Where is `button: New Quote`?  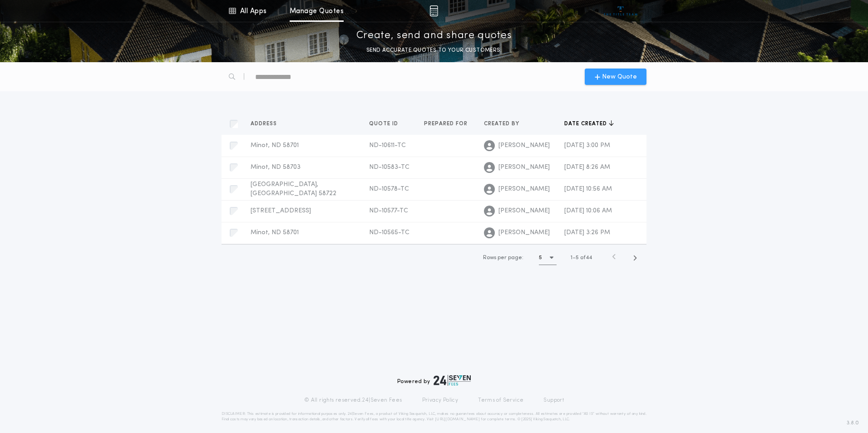
button: New Quote is located at coordinates (616, 76).